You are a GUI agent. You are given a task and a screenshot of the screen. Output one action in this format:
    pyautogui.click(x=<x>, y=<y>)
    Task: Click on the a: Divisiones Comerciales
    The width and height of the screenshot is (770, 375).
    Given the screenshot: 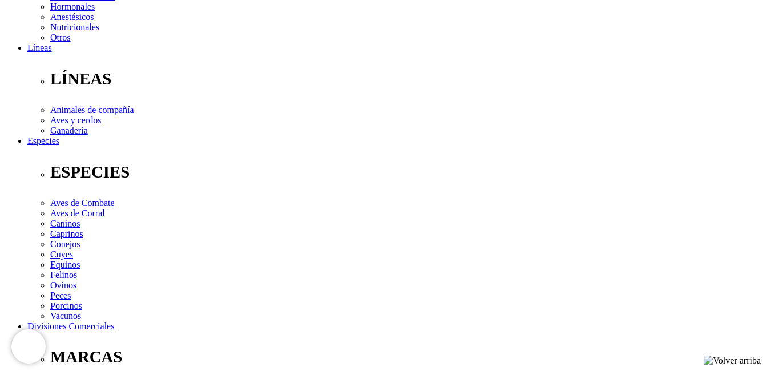 What is the action you would take?
    pyautogui.click(x=71, y=326)
    